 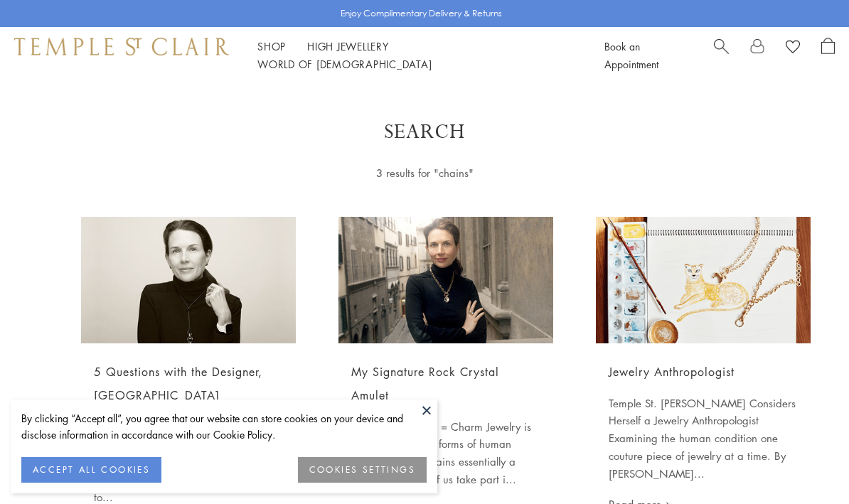 What do you see at coordinates (446, 453) in the screenshot?
I see `p: Amulet = Talisman = Charm Jewelry is one of the earliest forms of human adornment. It remains ess...` at bounding box center [446, 453].